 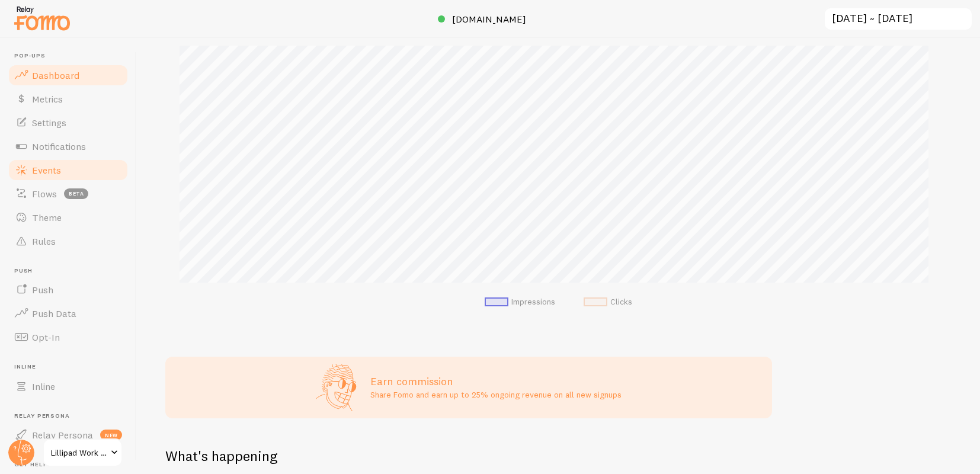 What do you see at coordinates (49, 123) in the screenshot?
I see `span: Settings` at bounding box center [49, 123].